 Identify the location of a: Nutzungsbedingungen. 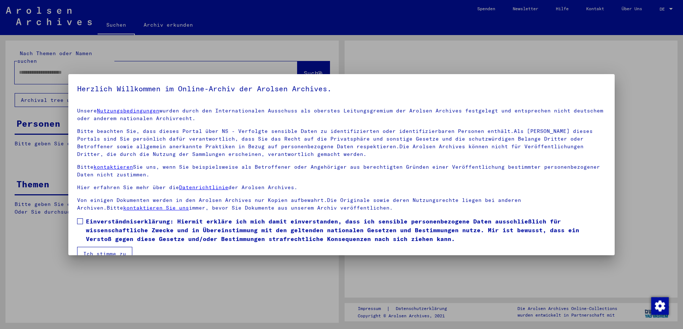
(128, 111).